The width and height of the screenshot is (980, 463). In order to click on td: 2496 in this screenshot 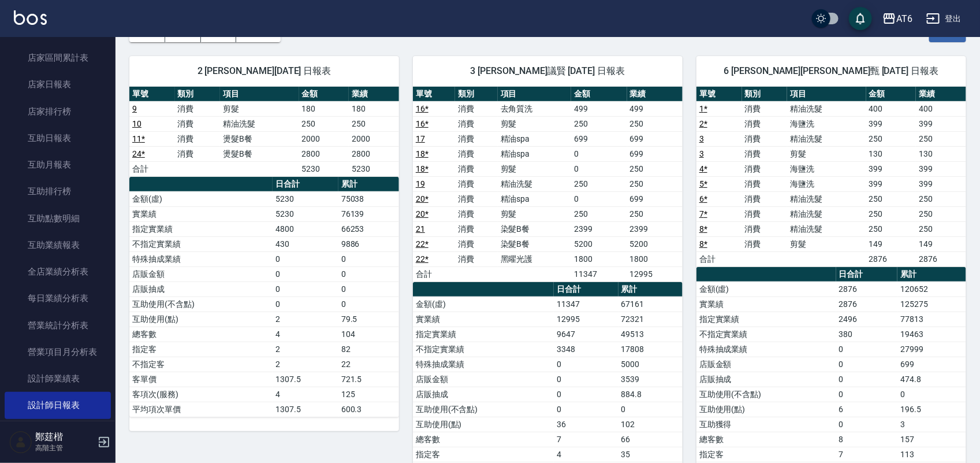, I will do `click(867, 319)`.